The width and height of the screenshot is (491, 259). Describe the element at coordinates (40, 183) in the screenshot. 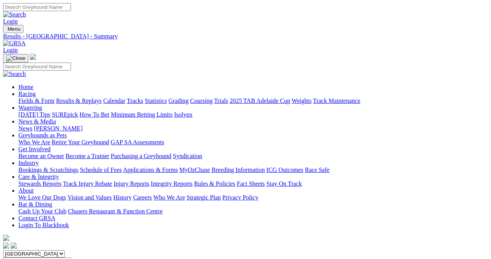

I see `a: Stewards Reports` at that location.